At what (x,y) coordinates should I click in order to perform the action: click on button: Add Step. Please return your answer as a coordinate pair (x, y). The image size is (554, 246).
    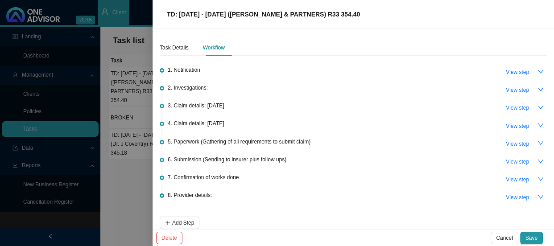
    Looking at the image, I should click on (179, 223).